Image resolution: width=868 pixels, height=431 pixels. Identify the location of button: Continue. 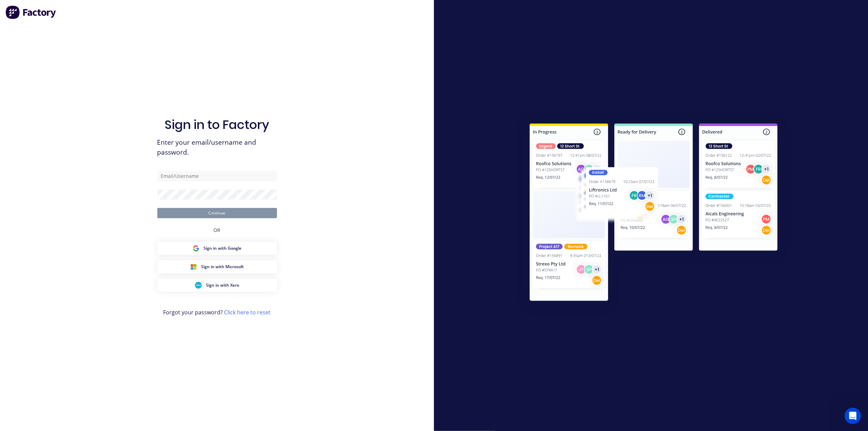
(217, 213).